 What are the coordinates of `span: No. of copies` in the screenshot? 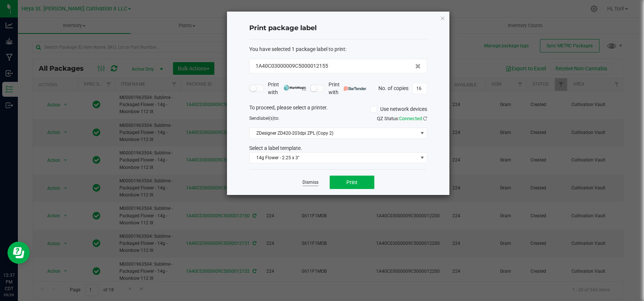 It's located at (393, 88).